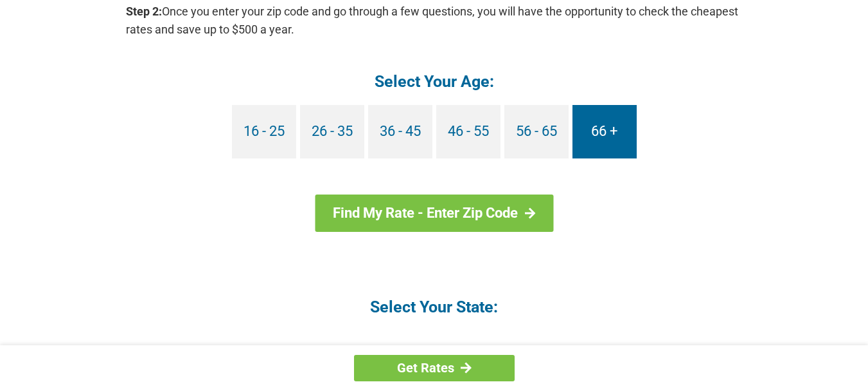  I want to click on a: 36 - 45, so click(400, 131).